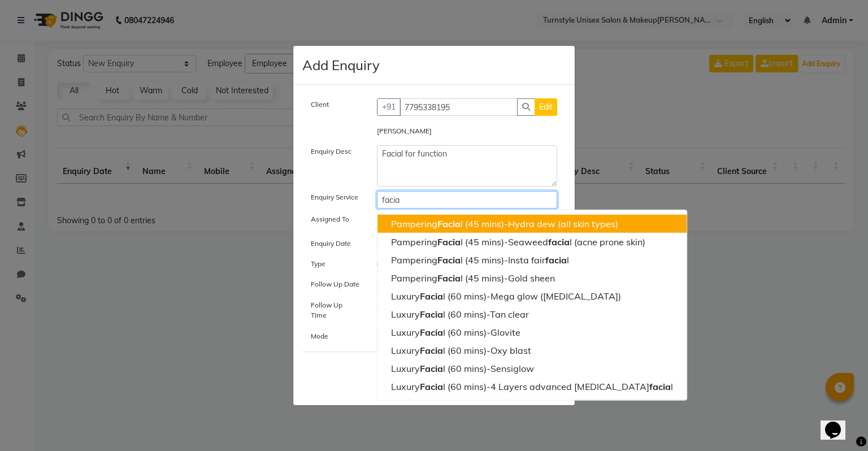 This screenshot has height=451, width=868. Describe the element at coordinates (505, 224) in the screenshot. I see `ngb-highlight: Pampering l (45 mins)-Hydra dew (all skin types)` at that location.